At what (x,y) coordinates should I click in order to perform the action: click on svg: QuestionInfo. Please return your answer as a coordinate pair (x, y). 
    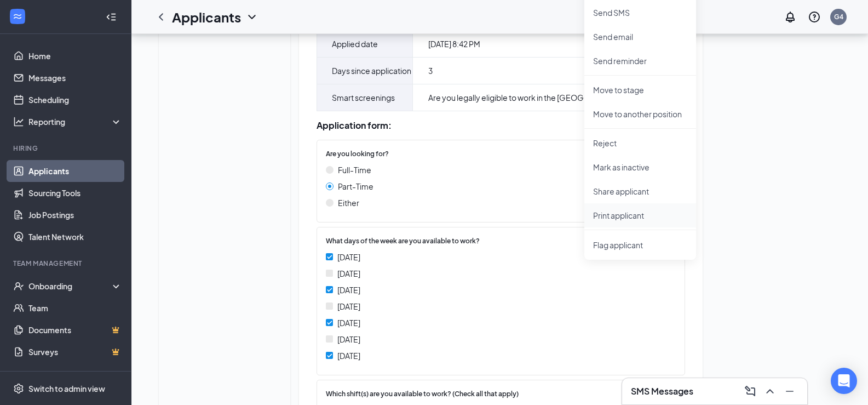
    Looking at the image, I should click on (814, 17).